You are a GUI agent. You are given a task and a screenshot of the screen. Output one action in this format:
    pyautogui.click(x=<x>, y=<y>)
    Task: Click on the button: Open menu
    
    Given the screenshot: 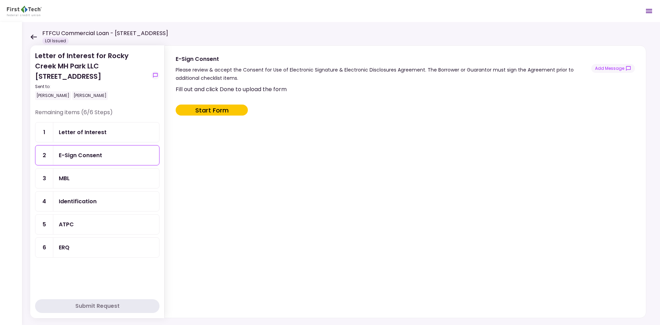 What is the action you would take?
    pyautogui.click(x=649, y=11)
    